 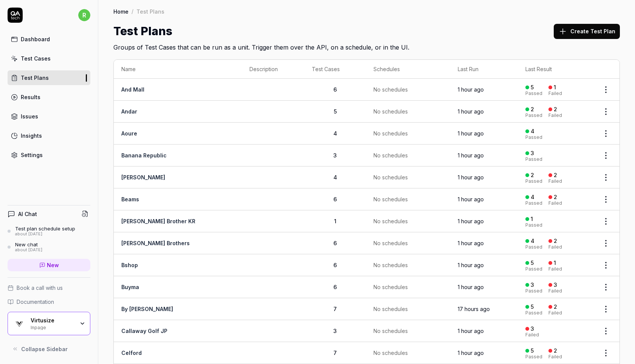 What do you see at coordinates (130, 199) in the screenshot?
I see `a: Beams` at bounding box center [130, 199].